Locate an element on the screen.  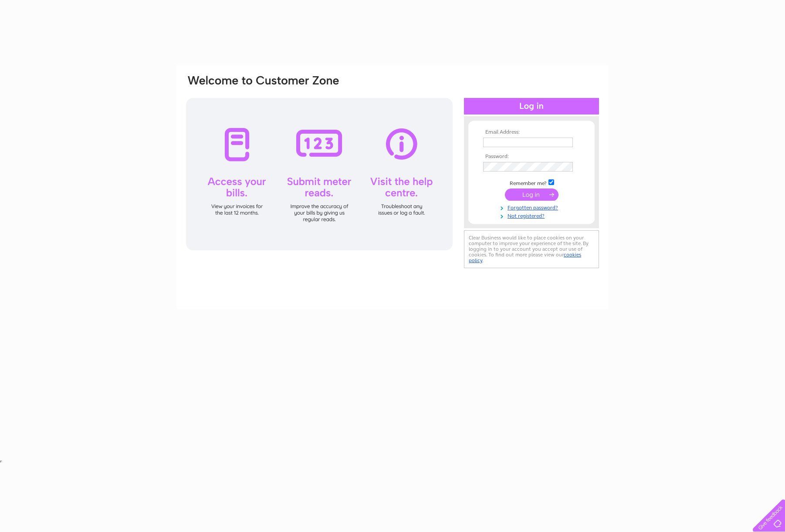
th: Email Address: is located at coordinates (532, 132).